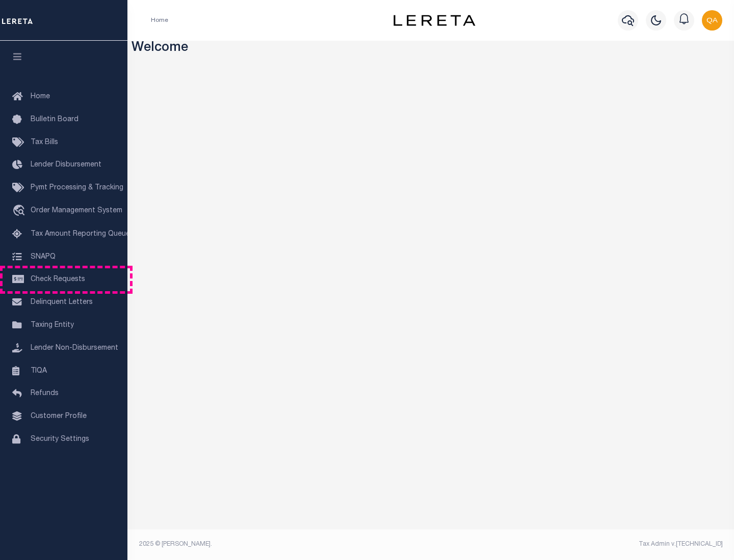  What do you see at coordinates (74, 349) in the screenshot?
I see `span: Lender Non-Disbursement` at bounding box center [74, 349].